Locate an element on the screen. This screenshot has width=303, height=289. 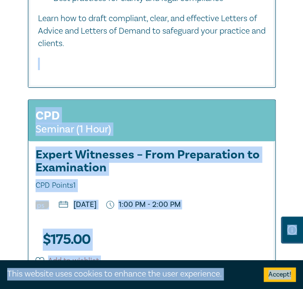
p: Learn how to draft compliant, clear, and effective Letters of Advice and Letters of Demand to saf... is located at coordinates (152, 31).